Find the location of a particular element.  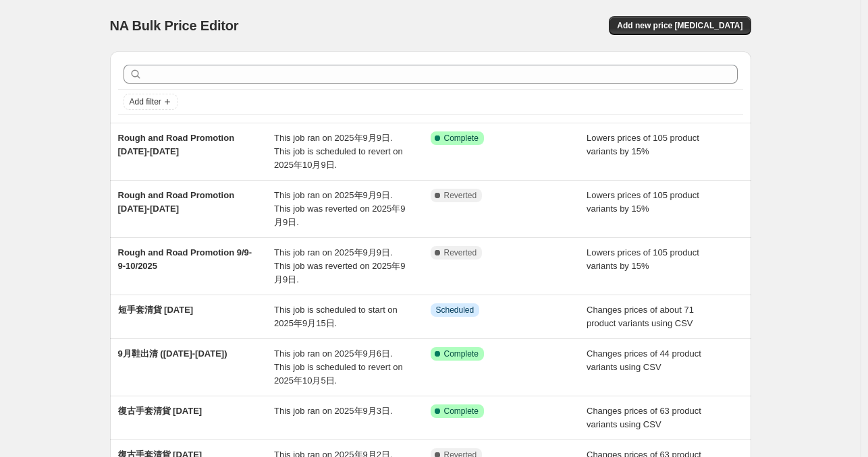

span: This job ran on 2025年9月6日. This job is scheduled to revert on 2025年10月5日. is located at coordinates (338, 367).